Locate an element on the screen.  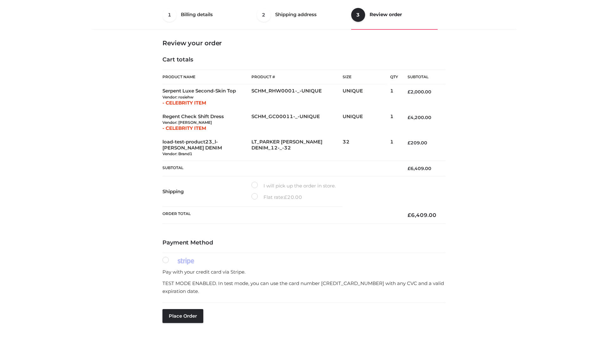
bdi: 209.00 is located at coordinates (418, 143).